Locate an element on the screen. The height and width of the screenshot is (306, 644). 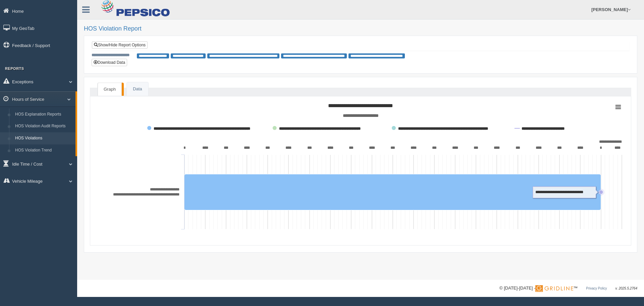
a: HOS Explanation Reports is located at coordinates (44, 114).